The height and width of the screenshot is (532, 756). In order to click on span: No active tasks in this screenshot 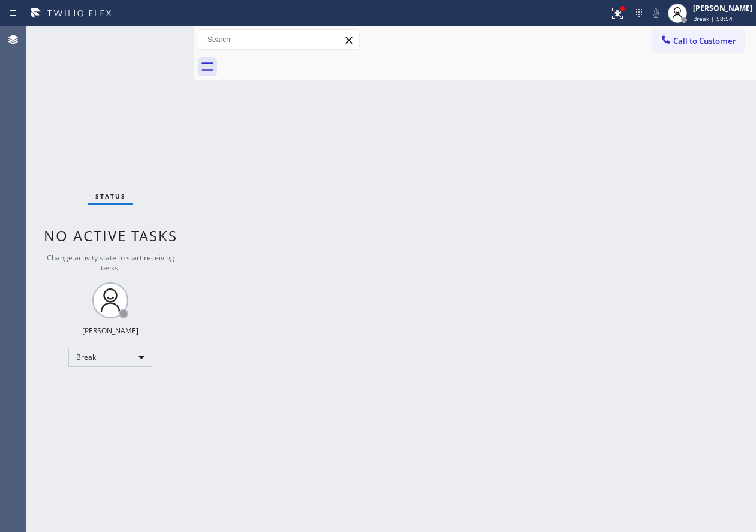, I will do `click(110, 235)`.